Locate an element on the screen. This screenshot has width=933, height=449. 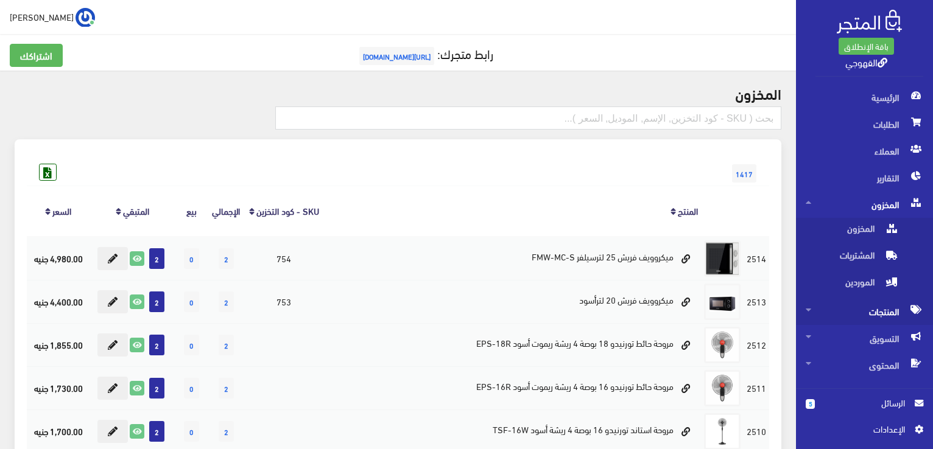
a: المشتريات is located at coordinates (864, 258).